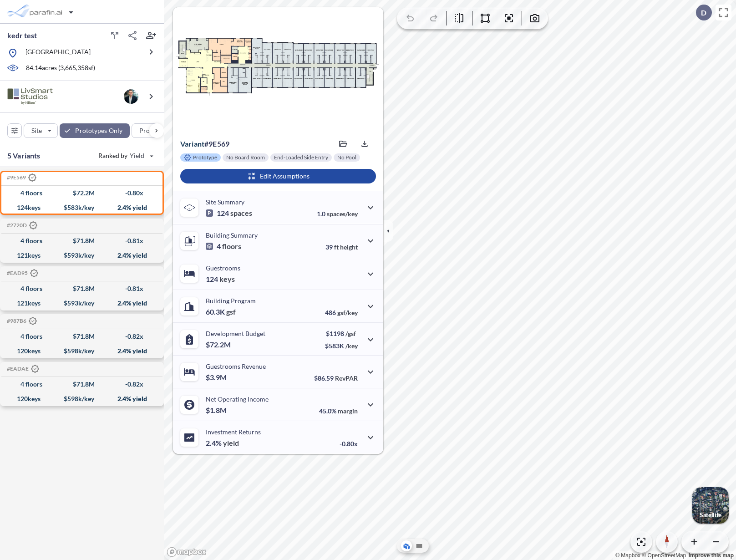 Image resolution: width=736 pixels, height=560 pixels. What do you see at coordinates (704, 13) in the screenshot?
I see `p: D` at bounding box center [704, 13].